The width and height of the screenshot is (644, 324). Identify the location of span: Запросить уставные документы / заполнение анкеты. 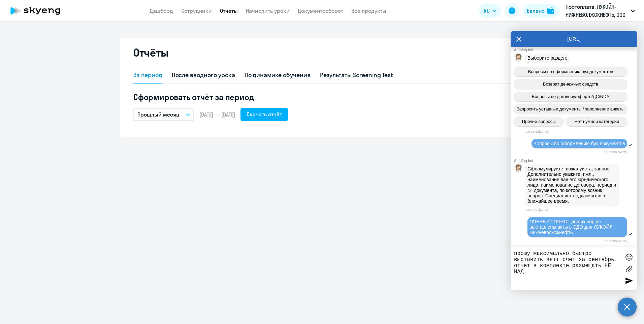
(570, 109).